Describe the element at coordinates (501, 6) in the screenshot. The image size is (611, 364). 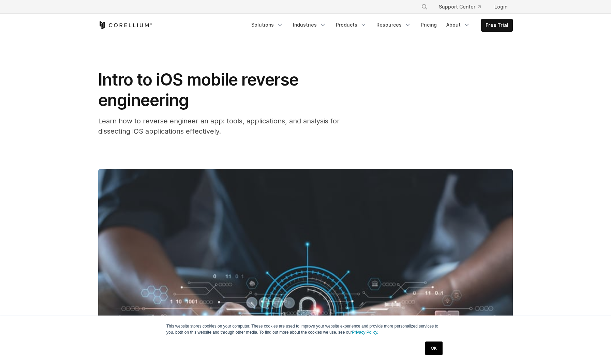
I see `a: Login` at that location.